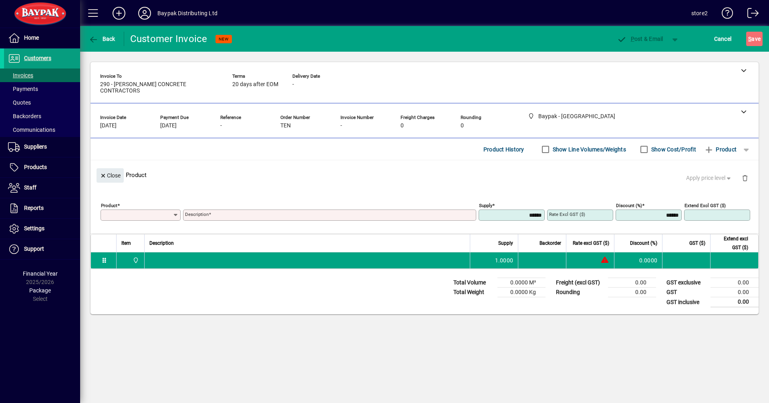 The width and height of the screenshot is (769, 403). Describe the element at coordinates (700, 13) in the screenshot. I see `div: store2` at that location.